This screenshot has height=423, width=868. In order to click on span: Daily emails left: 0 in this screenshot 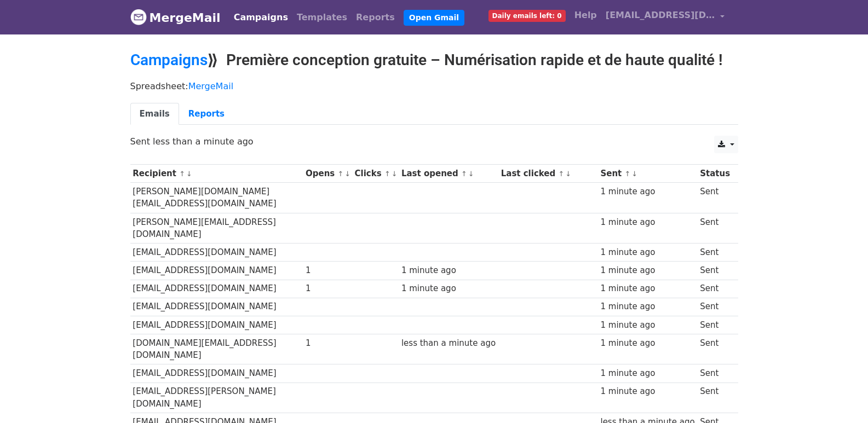, I will do `click(527, 16)`.